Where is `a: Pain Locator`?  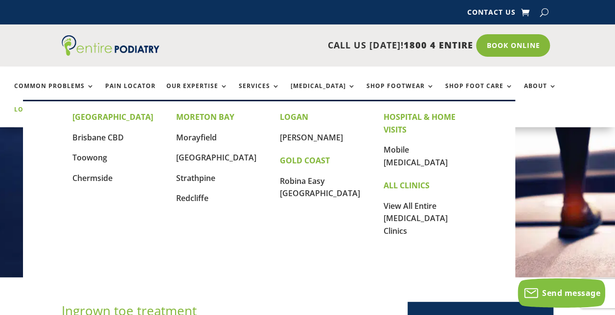 a: Pain Locator is located at coordinates (130, 93).